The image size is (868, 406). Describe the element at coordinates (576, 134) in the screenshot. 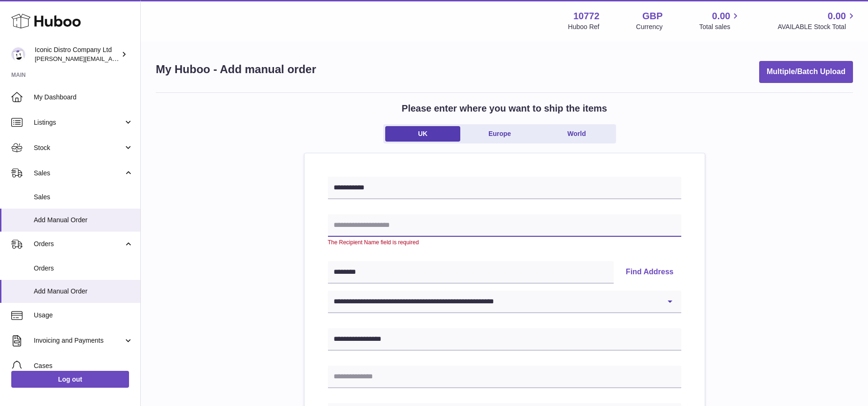

I see `a: World` at that location.